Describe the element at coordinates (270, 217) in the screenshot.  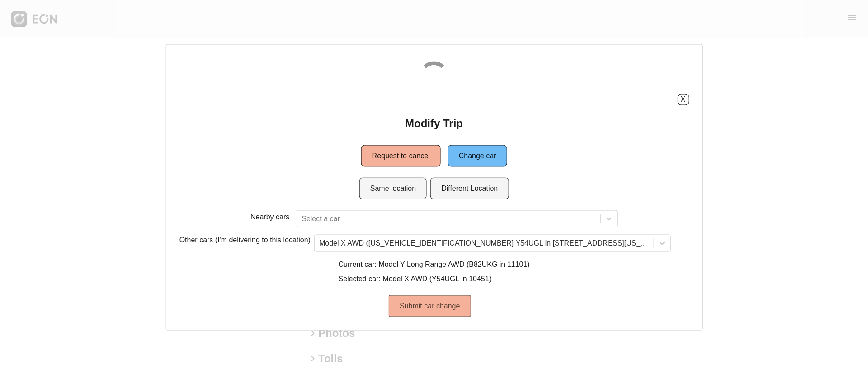
I see `p: Nearby cars` at that location.